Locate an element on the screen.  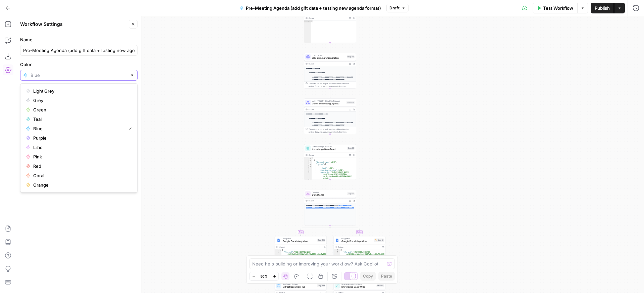
div: Step 69 is located at coordinates (351, 148).